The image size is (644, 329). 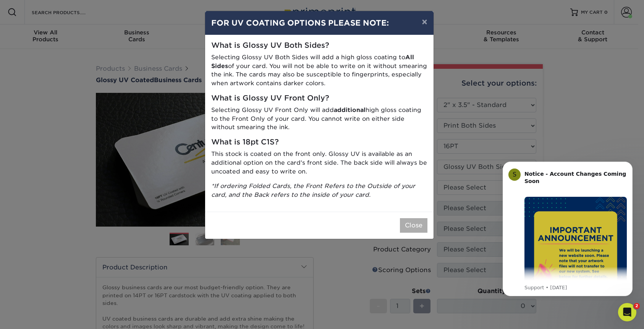 I want to click on p: Selecting Glossy UV Both Sides will add a high gloss coating to of your card. You will not be abl..., so click(x=319, y=70).